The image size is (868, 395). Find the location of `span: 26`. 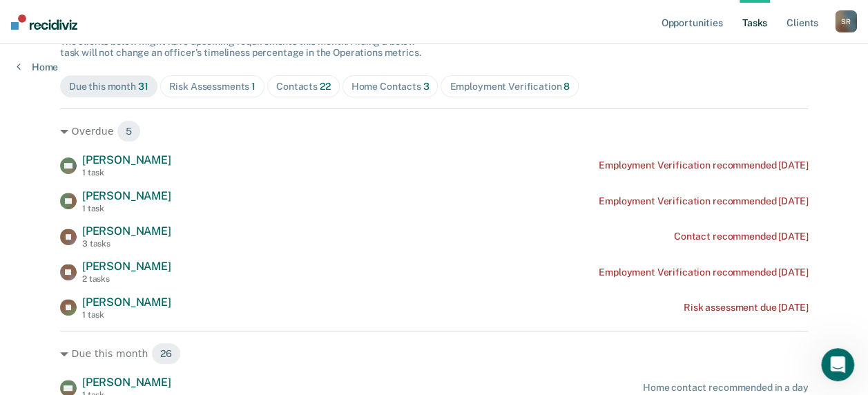

span: 26 is located at coordinates (166, 354).